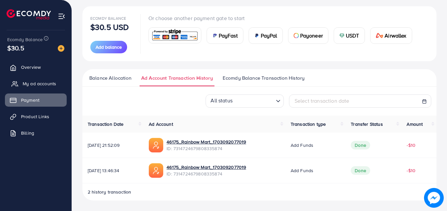  Describe the element at coordinates (391, 36) in the screenshot. I see `a: cardAirwallex` at that location.